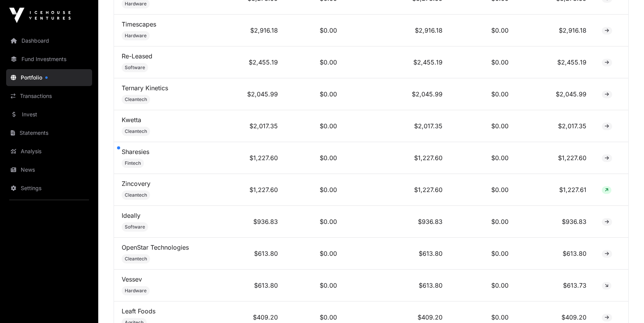 This screenshot has width=644, height=323. I want to click on td: $613.73, so click(555, 285).